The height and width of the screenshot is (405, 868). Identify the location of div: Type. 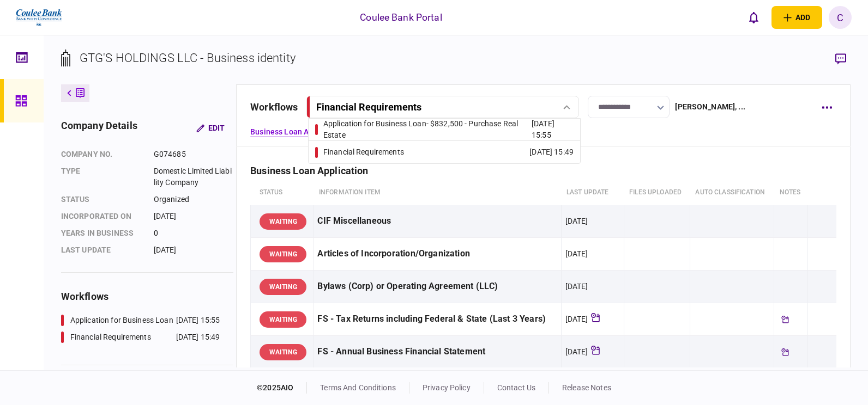
(102, 177).